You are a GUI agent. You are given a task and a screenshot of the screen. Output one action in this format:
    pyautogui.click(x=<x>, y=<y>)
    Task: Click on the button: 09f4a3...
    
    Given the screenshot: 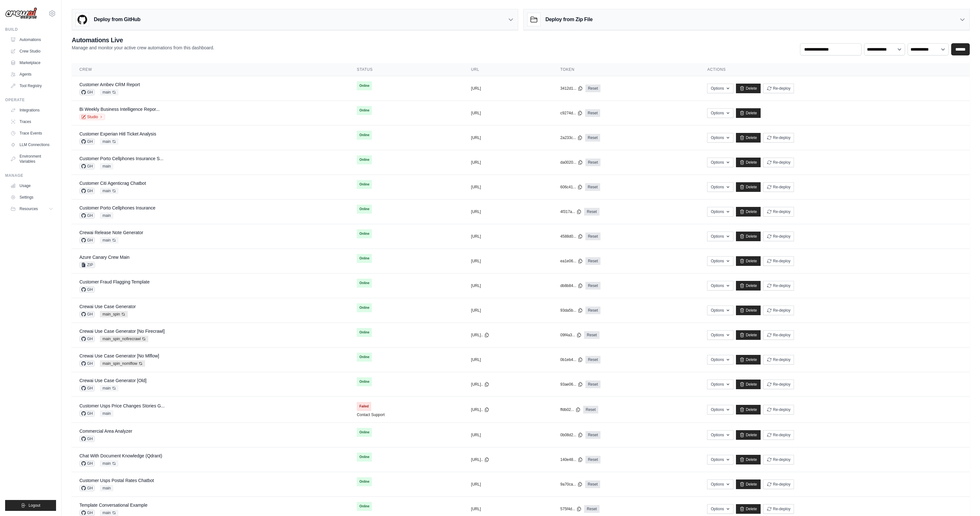 What is the action you would take?
    pyautogui.click(x=571, y=335)
    